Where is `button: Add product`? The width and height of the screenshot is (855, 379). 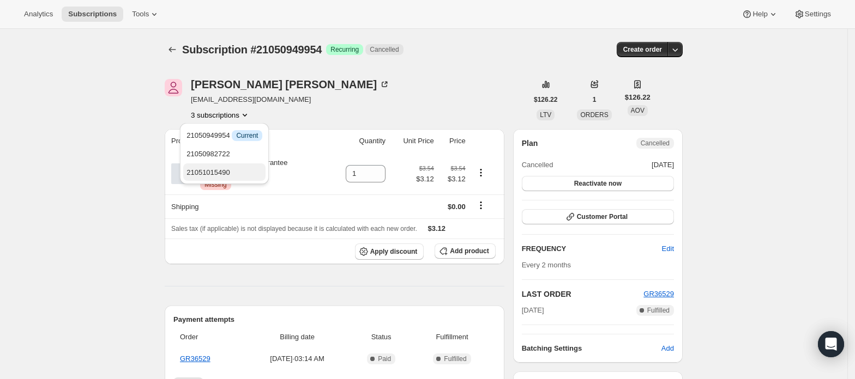
button: Add product is located at coordinates (464, 251).